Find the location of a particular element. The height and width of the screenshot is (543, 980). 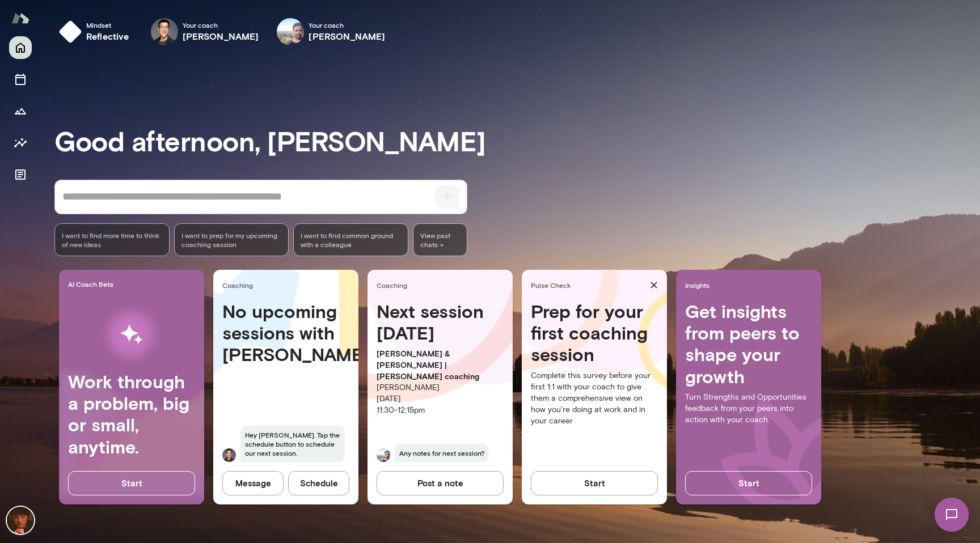

span: AI Coach Beta is located at coordinates (134, 284).